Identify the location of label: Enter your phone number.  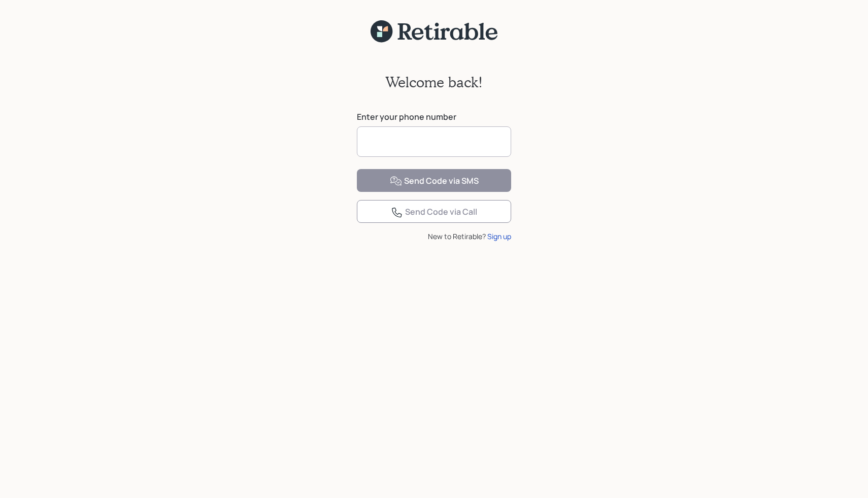
(434, 117).